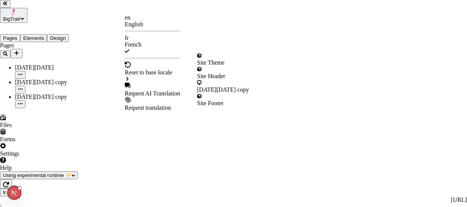 Image resolution: width=467 pixels, height=207 pixels. Describe the element at coordinates (56, 9) in the screenshot. I see `p: Cookie Test Route` at that location.